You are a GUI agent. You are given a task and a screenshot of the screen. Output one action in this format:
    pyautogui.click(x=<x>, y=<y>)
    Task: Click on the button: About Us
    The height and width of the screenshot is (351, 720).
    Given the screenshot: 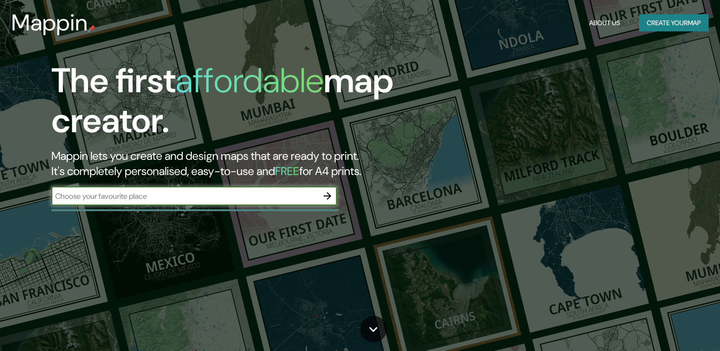 What is the action you would take?
    pyautogui.click(x=604, y=23)
    